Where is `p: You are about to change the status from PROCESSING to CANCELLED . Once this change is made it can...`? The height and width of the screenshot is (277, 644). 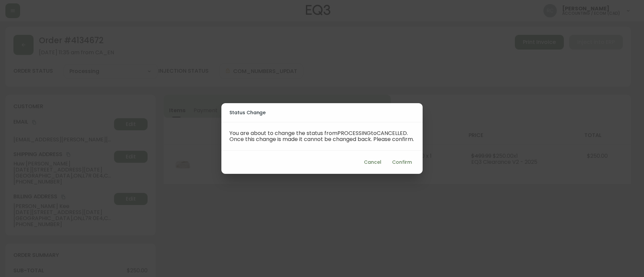
p: You are about to change the status from PROCESSING to CANCELLED . Once this change is made it can... is located at coordinates (322, 136).